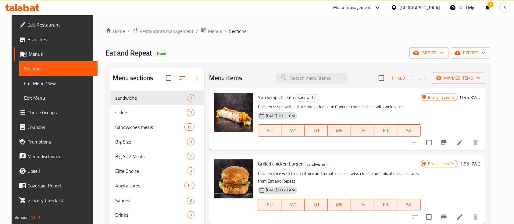 This screenshot has height=224, width=514. I want to click on span: Menu disclaimer, so click(60, 156).